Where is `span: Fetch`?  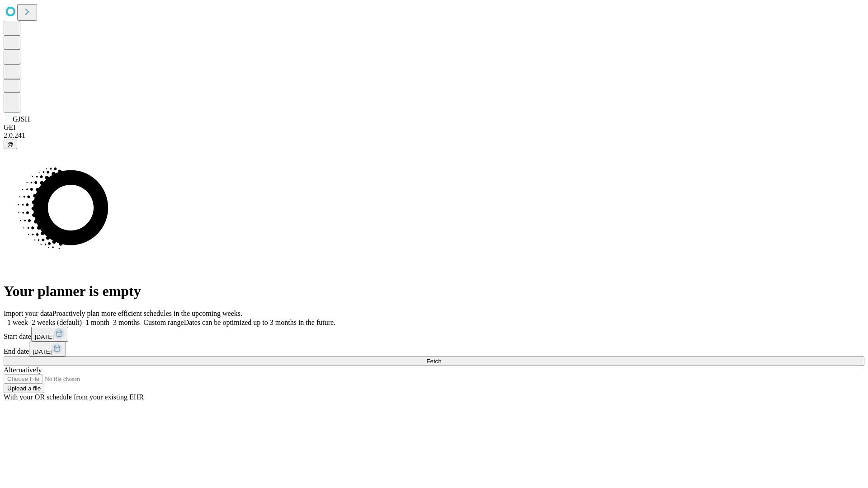 span: Fetch is located at coordinates (434, 361).